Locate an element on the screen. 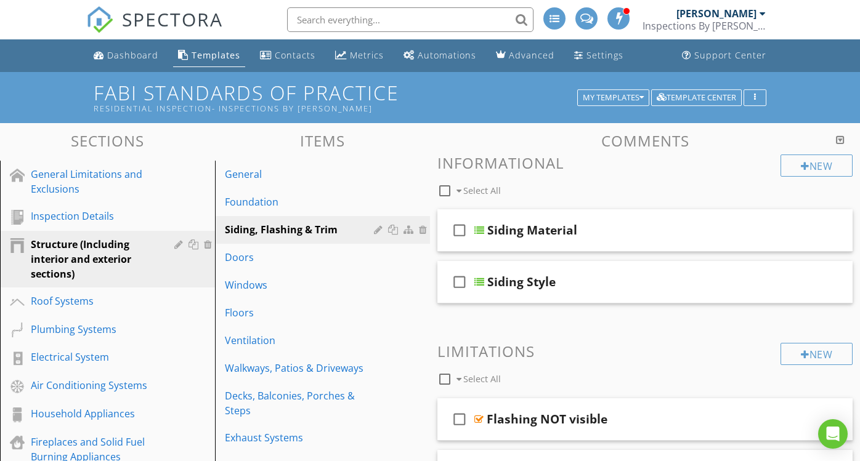 Image resolution: width=860 pixels, height=461 pixels. div: Windows is located at coordinates (301, 285).